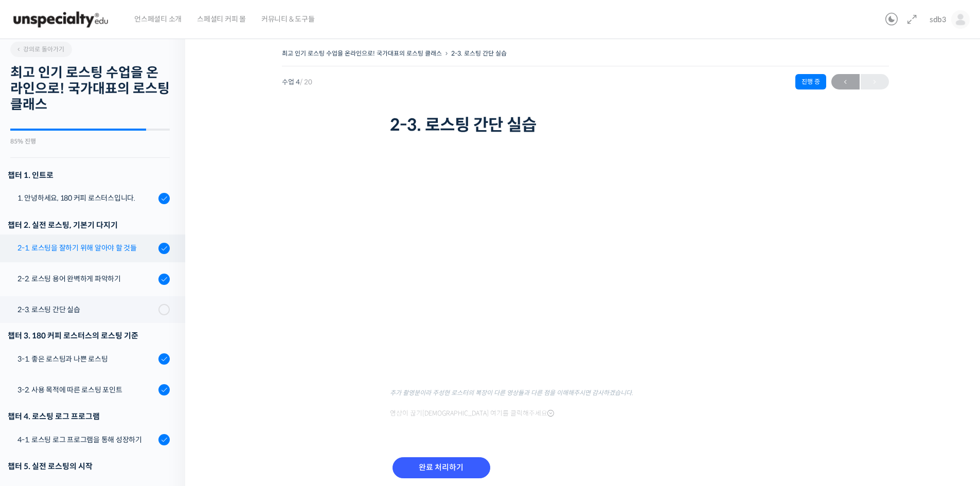  What do you see at coordinates (165, 346) in the screenshot?
I see `span: 설정` at bounding box center [165, 346].